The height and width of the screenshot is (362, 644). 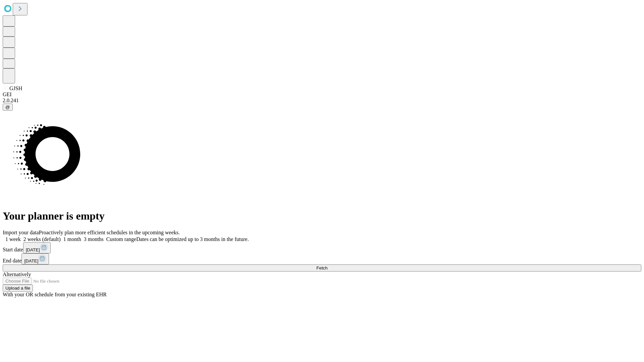 What do you see at coordinates (121, 239) in the screenshot?
I see `span: Custom range` at bounding box center [121, 239].